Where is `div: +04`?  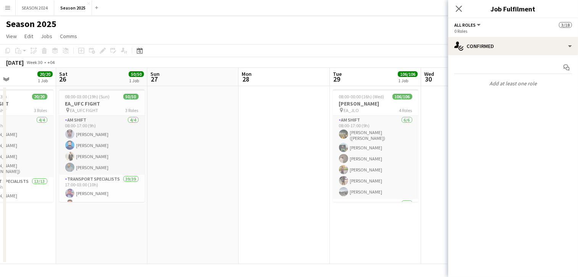
div: +04 is located at coordinates (51, 62).